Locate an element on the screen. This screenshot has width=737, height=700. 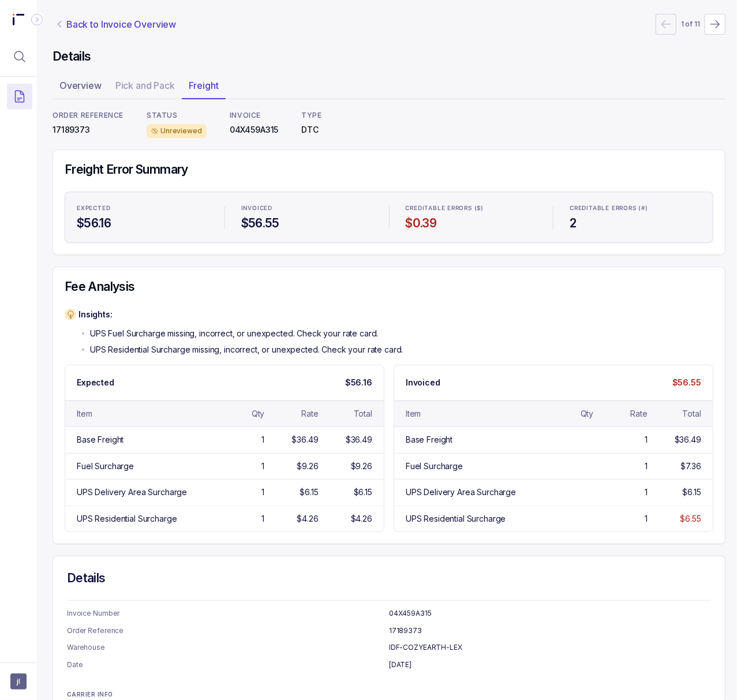
p: Back to Invoice Overview is located at coordinates (121, 24).